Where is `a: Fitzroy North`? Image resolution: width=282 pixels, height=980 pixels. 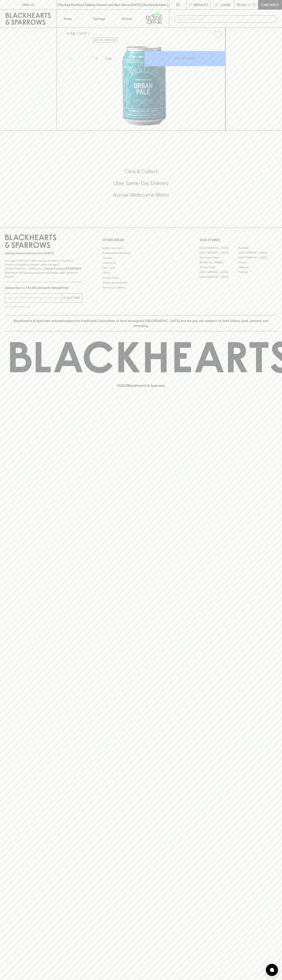 a: Fitzroy North is located at coordinates (219, 267).